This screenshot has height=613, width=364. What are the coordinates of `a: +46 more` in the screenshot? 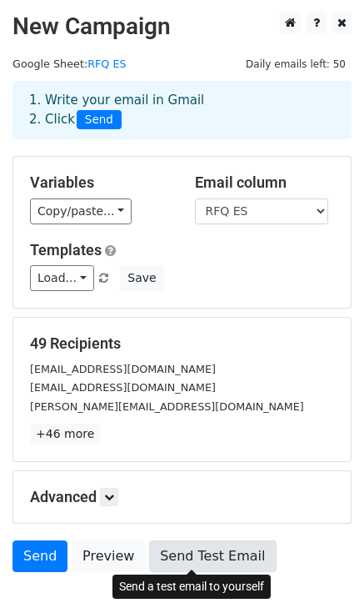 It's located at (65, 434).